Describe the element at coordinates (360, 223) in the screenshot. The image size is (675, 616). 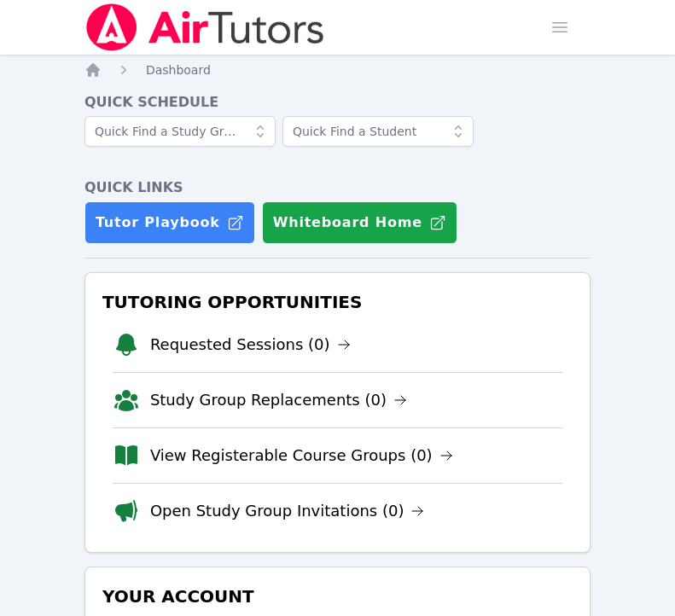
I see `button: Whiteboard Home` at that location.